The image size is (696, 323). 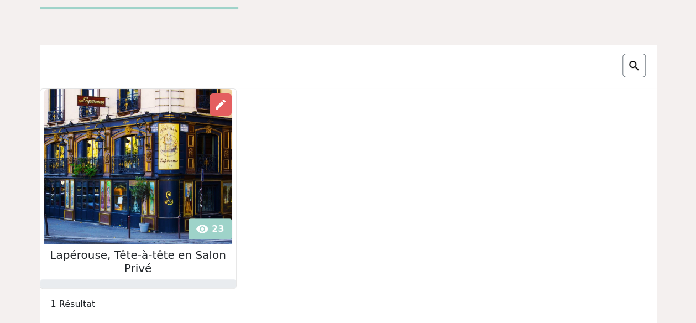 What do you see at coordinates (138, 189) in the screenshot?
I see `div: visibility 23 edit Lapérouse, Tête-à-tête en Salon Privé` at bounding box center [138, 189].